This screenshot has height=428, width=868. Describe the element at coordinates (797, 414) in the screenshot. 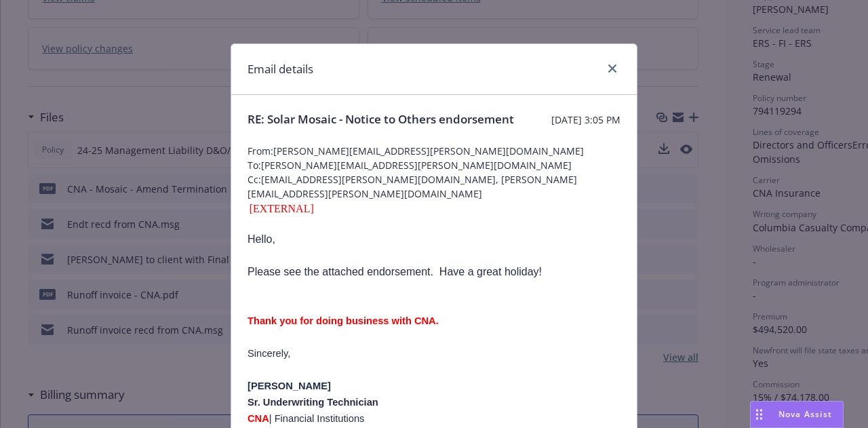

I see `button: Nova Assist` at that location.